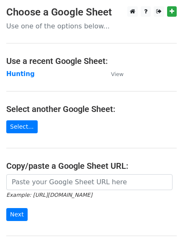  What do you see at coordinates (91, 26) in the screenshot?
I see `p: Use one of the options below...` at bounding box center [91, 26].